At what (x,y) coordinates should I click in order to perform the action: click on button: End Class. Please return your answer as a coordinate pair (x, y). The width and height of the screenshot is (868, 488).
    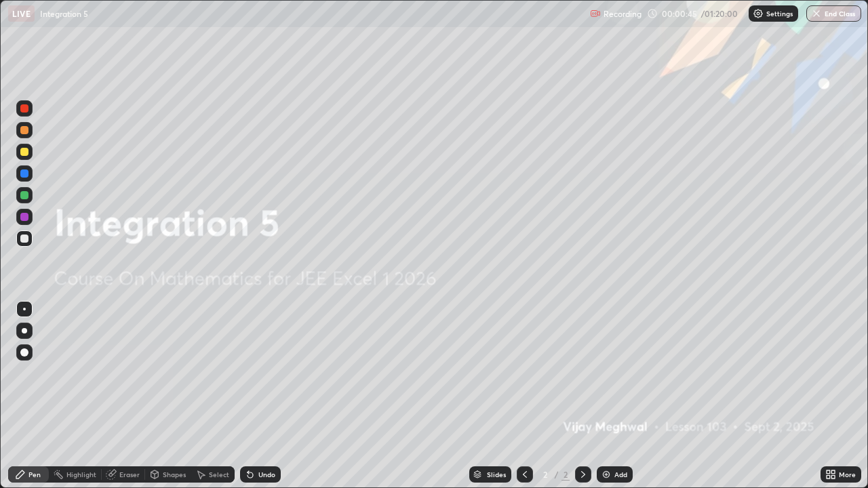
    Looking at the image, I should click on (833, 14).